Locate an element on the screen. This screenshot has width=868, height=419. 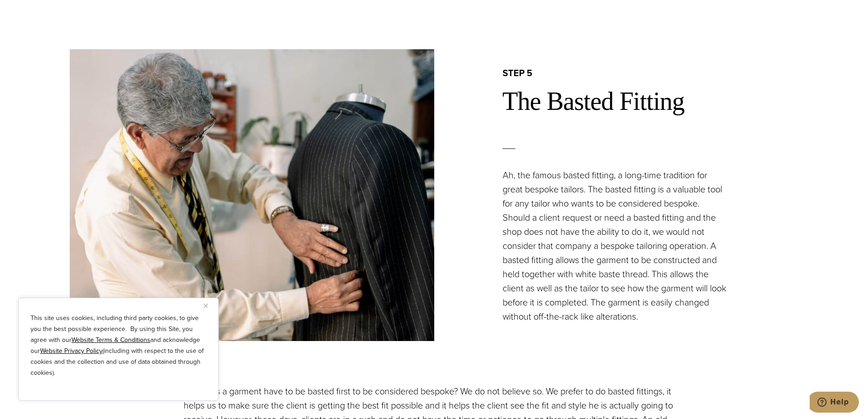
h2: The Basted Fitting is located at coordinates (651, 101).